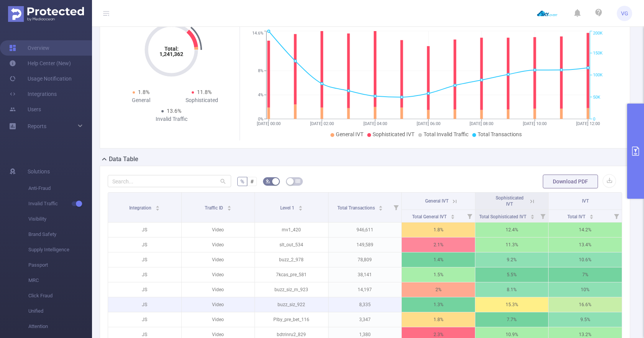 This screenshot has width=644, height=338. I want to click on p: 7.7%, so click(512, 319).